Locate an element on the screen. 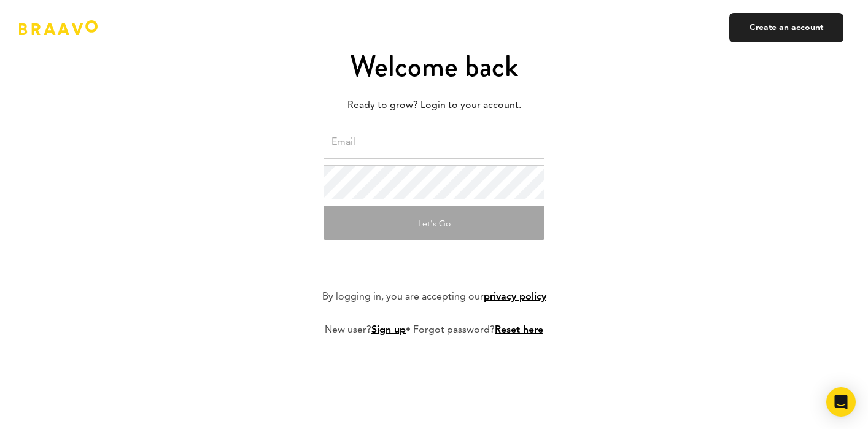 This screenshot has height=429, width=868. p: New user? • Forgot password? is located at coordinates (434, 330).